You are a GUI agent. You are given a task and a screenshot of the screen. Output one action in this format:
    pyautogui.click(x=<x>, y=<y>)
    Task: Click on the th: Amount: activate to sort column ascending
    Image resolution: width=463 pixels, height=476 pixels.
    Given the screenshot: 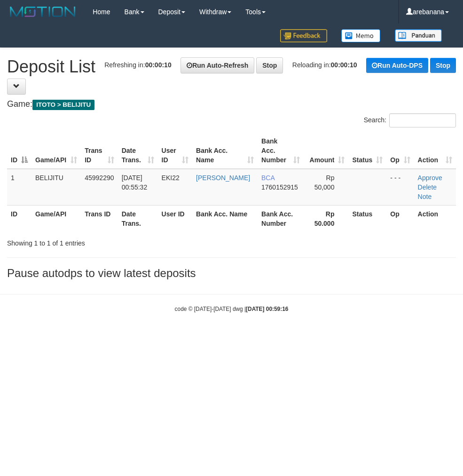 What is the action you would take?
    pyautogui.click(x=326, y=150)
    